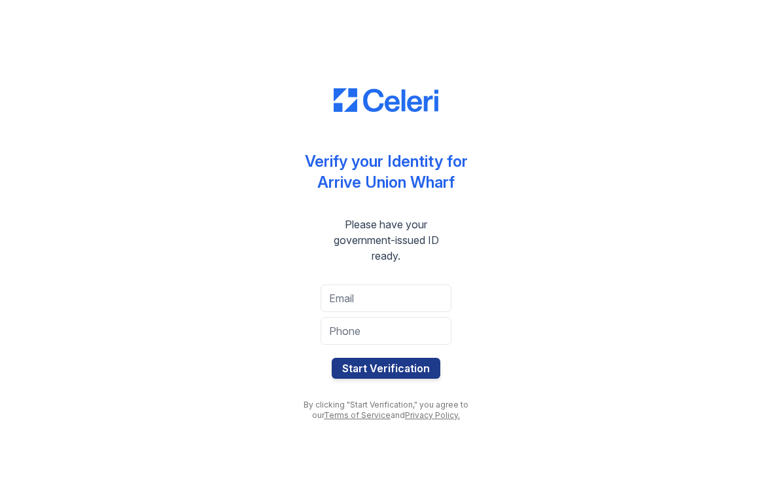 The width and height of the screenshot is (772, 488). Describe the element at coordinates (386, 100) in the screenshot. I see `img: CE_Logo_Blue-a8612792a0a2168367f1c8372b55b34899dd931a85d93a1a3d3e32e68fde9ad4.png` at that location.